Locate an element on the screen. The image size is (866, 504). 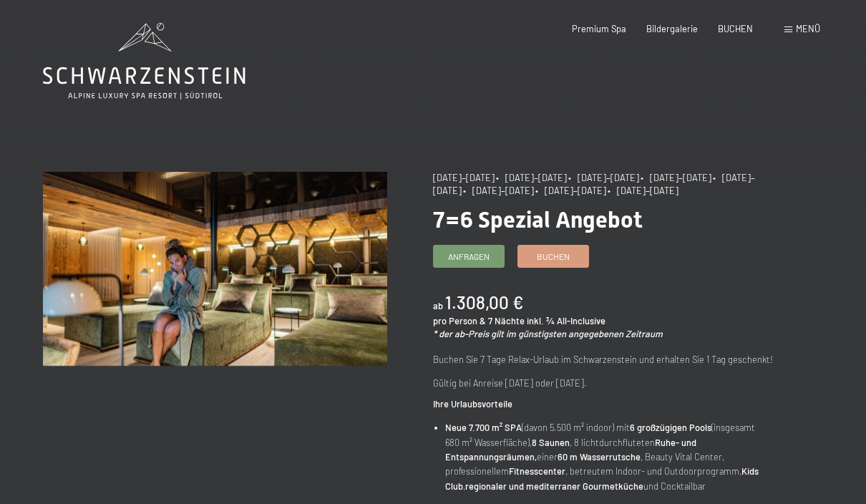
a: Bildergalerie is located at coordinates (672, 29).